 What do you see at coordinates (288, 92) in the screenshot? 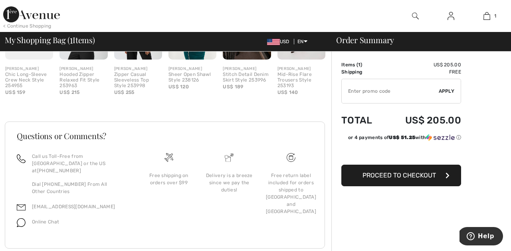
I see `span: US$ 140` at bounding box center [288, 92].